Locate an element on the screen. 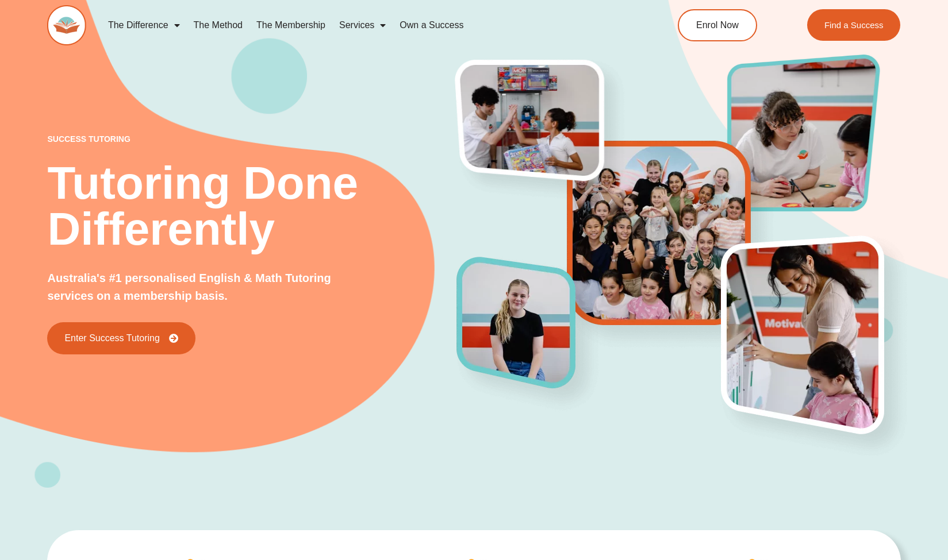  a: The Method is located at coordinates (218, 25).